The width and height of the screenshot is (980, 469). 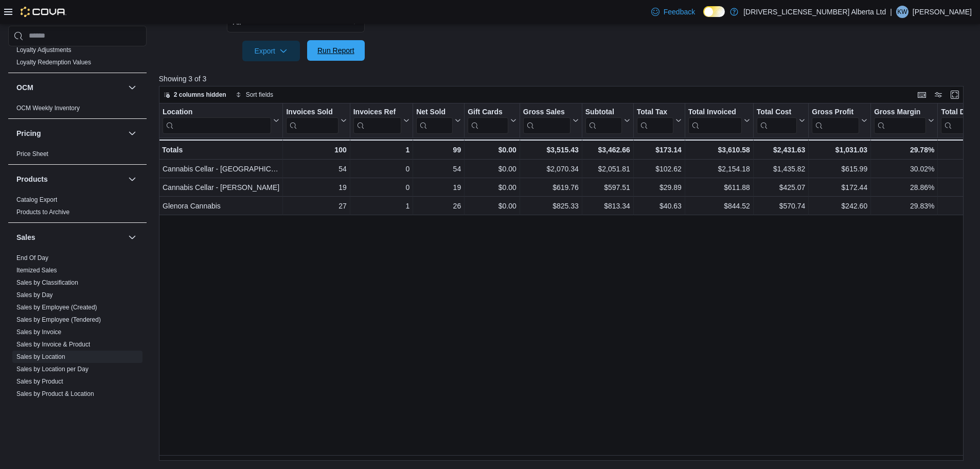 I want to click on div: $40.63, so click(x=659, y=206).